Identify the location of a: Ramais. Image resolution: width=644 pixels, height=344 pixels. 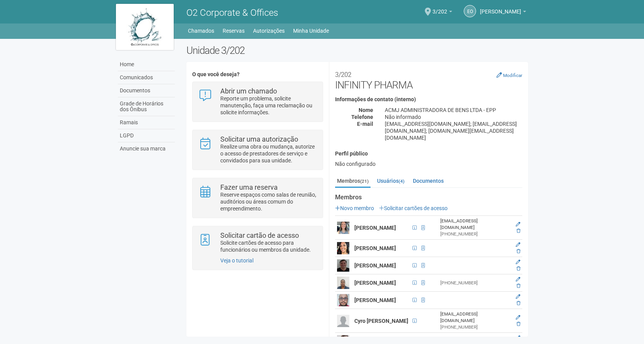
(147, 123).